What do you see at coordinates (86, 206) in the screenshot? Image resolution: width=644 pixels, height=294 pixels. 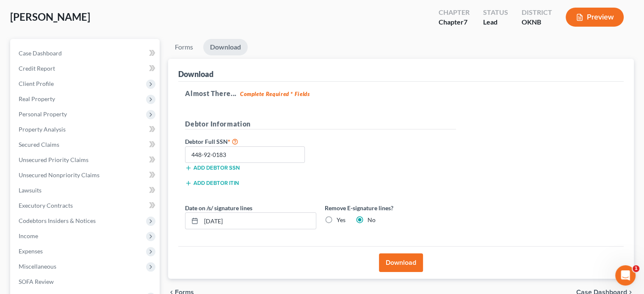 I see `a: Executory Contracts` at bounding box center [86, 206].